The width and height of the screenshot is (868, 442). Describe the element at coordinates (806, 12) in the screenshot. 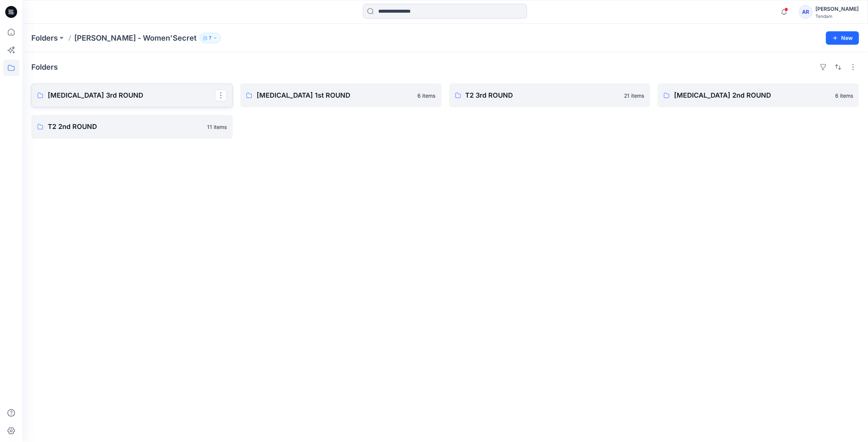

I see `div: AR` at that location.